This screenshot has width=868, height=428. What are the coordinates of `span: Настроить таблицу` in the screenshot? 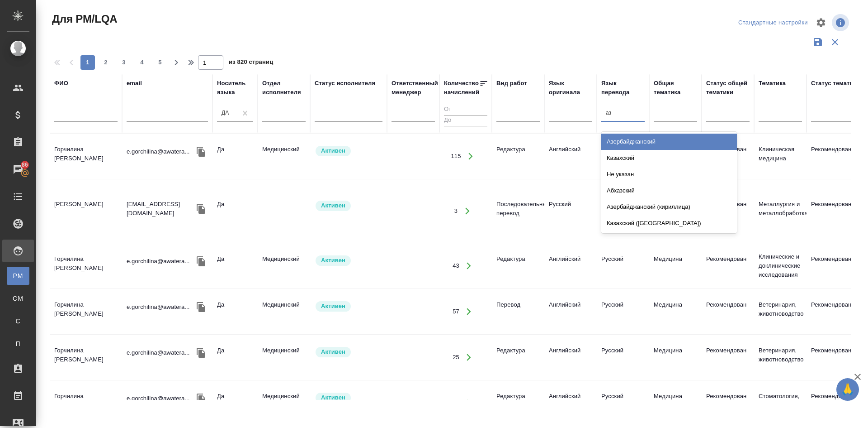 It's located at (821, 22).